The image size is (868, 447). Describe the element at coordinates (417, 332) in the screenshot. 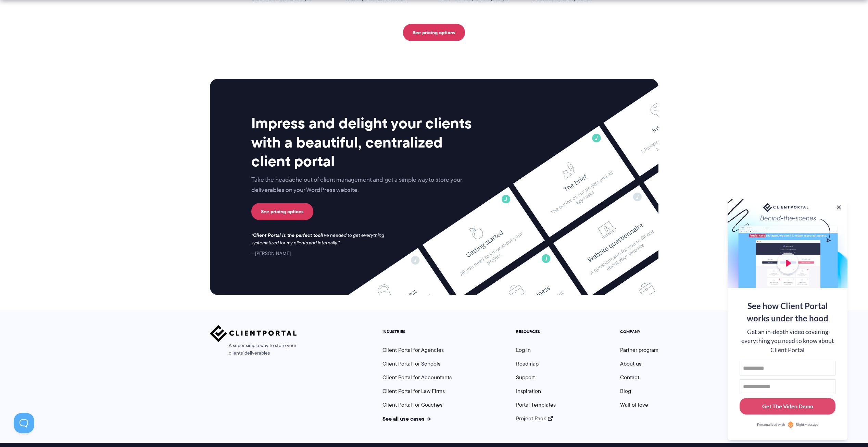

I see `h5: INDUSTRIES` at that location.